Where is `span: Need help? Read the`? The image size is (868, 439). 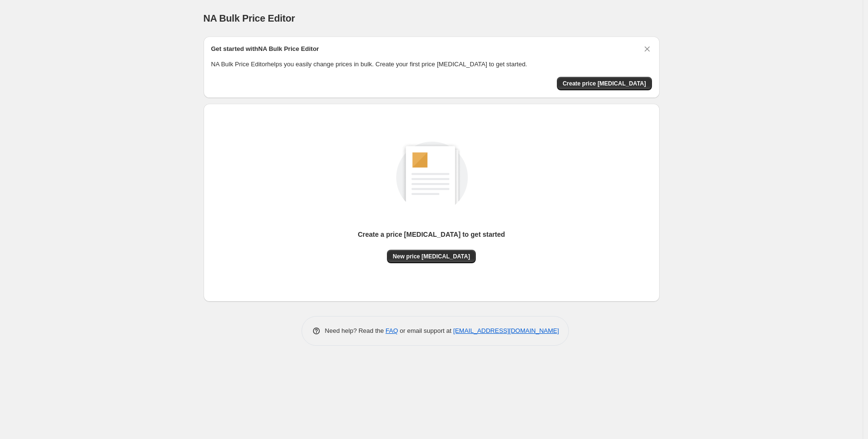
span: Need help? Read the is located at coordinates (355, 330).